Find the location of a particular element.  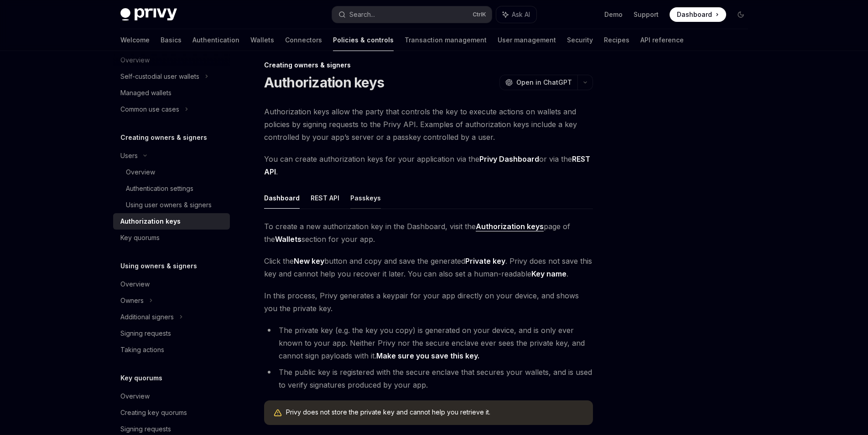

a: Taking actions is located at coordinates (171, 350).